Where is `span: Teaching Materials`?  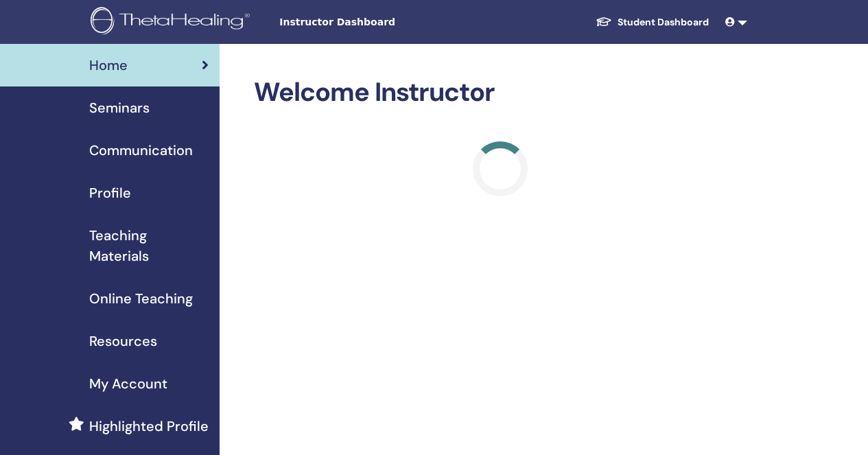 span: Teaching Materials is located at coordinates (149, 245).